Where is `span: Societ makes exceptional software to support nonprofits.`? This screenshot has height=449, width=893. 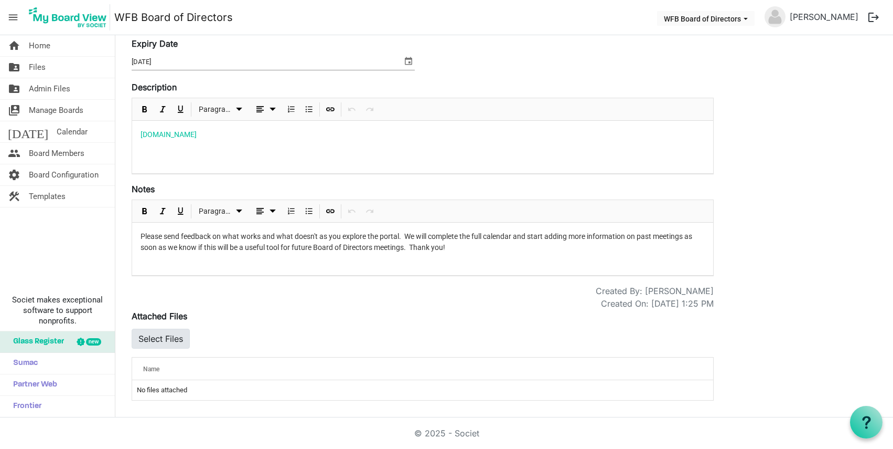 span: Societ makes exceptional software to support nonprofits. is located at coordinates (57, 310).